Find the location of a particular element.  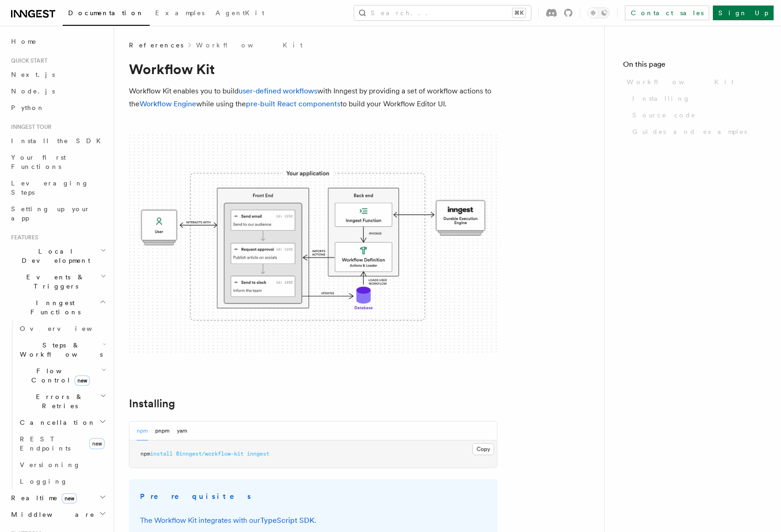

span: REST Endpoints is located at coordinates (45, 444).